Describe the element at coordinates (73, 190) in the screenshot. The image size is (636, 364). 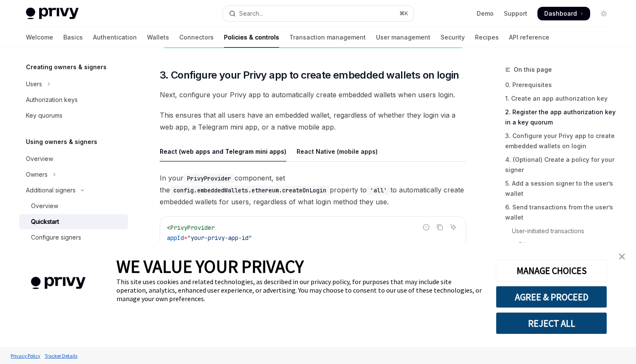
I see `button: Toggle Additional signers section` at that location.